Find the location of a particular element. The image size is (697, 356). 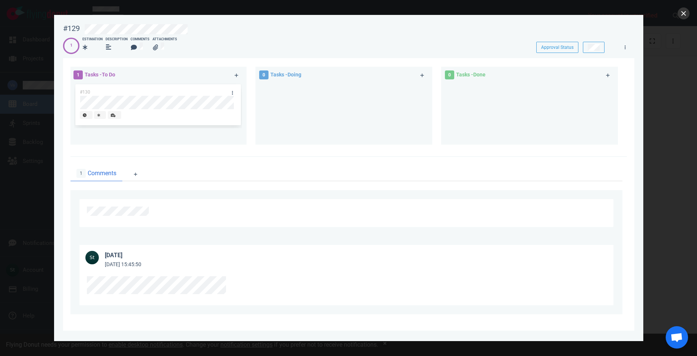

span: Tasks - Done is located at coordinates (471, 75).